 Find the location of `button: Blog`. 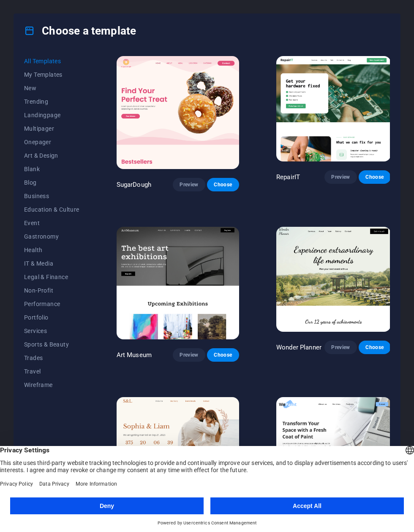

button: Blog is located at coordinates (52, 183).